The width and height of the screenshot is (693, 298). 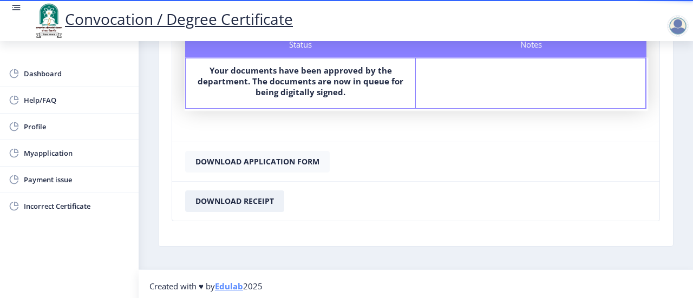 I want to click on span: Dashboard, so click(x=77, y=74).